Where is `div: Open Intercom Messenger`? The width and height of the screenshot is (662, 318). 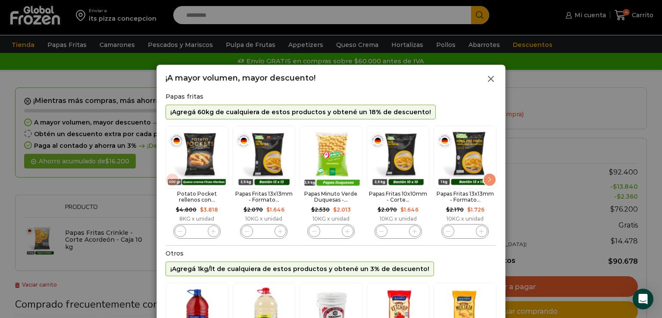
div: Open Intercom Messenger is located at coordinates (643, 299).